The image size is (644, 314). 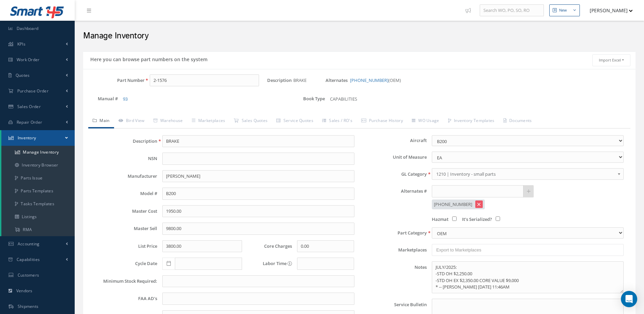 I want to click on a: Inventory Templates, so click(x=471, y=121).